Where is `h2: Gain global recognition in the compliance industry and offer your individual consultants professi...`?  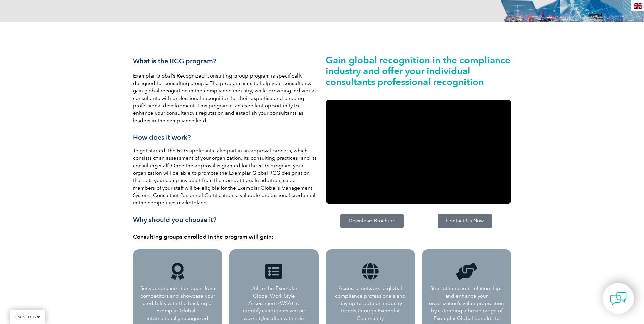
h2: Gain global recognition in the compliance industry and offer your individual consultants professi... is located at coordinates (419, 71).